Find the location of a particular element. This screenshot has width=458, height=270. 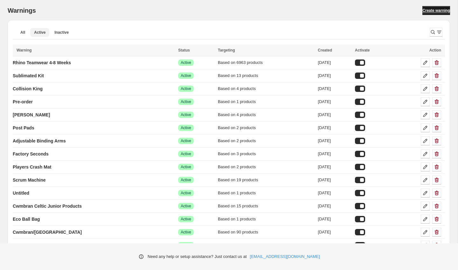

button: Search and filter results is located at coordinates (436, 32).